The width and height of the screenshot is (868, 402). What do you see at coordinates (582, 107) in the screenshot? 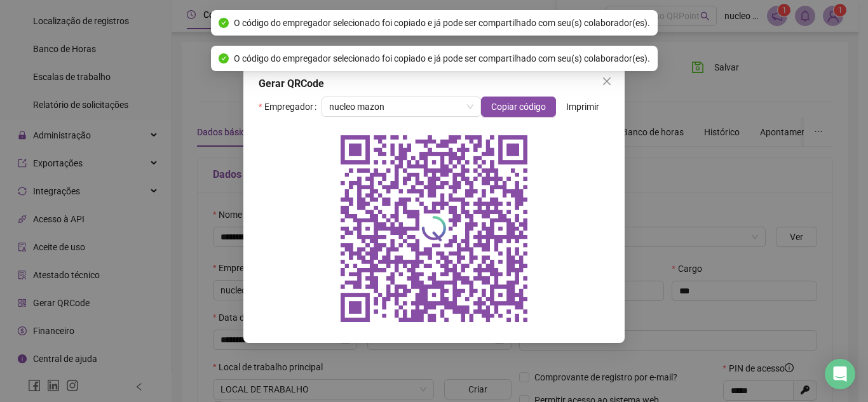
I see `button: Imprimir` at bounding box center [582, 107].